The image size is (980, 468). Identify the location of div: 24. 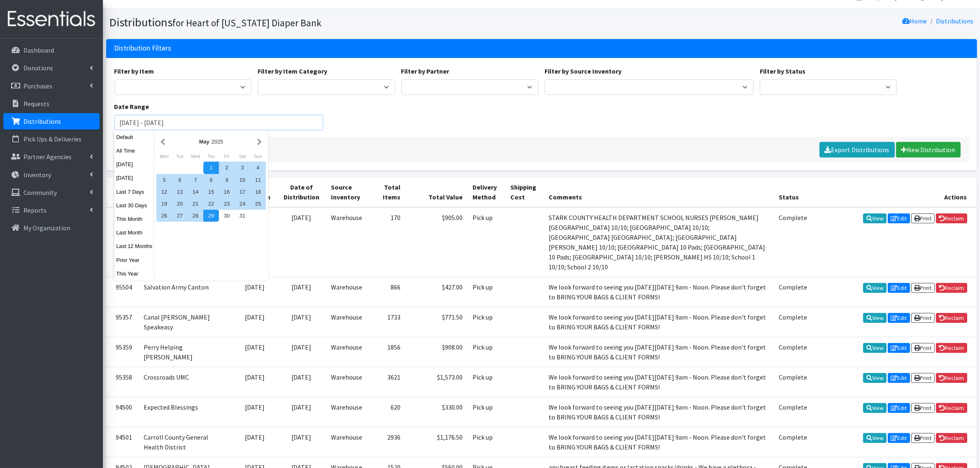
(243, 203).